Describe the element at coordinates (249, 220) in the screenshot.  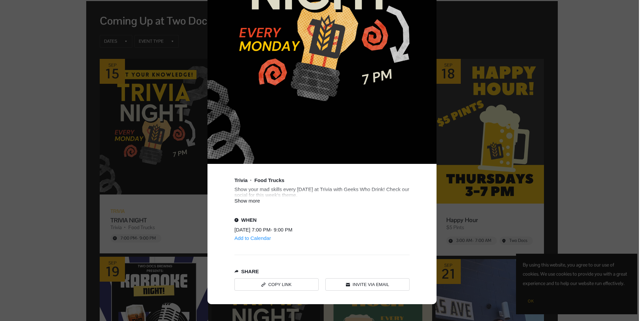
I see `div: When` at that location.